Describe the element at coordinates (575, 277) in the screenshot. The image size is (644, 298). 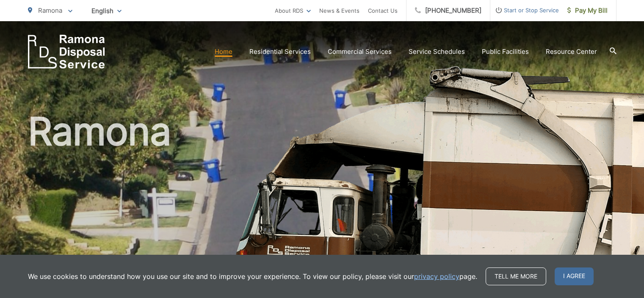
I see `span: I agree` at that location.